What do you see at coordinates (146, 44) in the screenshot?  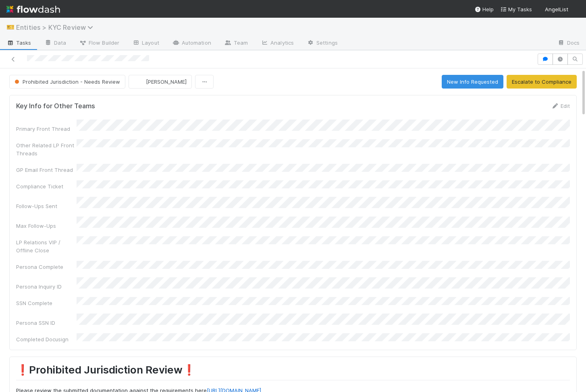 I see `a: Layout` at bounding box center [146, 44].